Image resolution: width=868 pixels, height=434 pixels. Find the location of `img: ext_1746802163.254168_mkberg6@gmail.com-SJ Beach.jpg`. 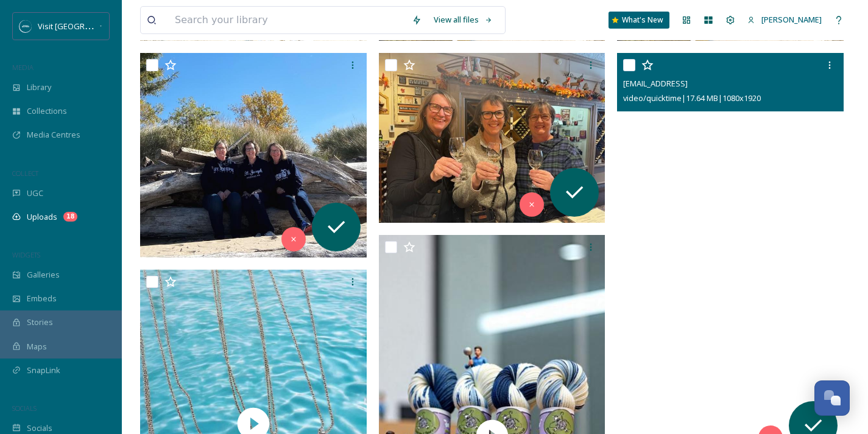

img: ext_1746802163.254168_mkberg6@gmail.com-SJ Beach.jpg is located at coordinates (254, 155).